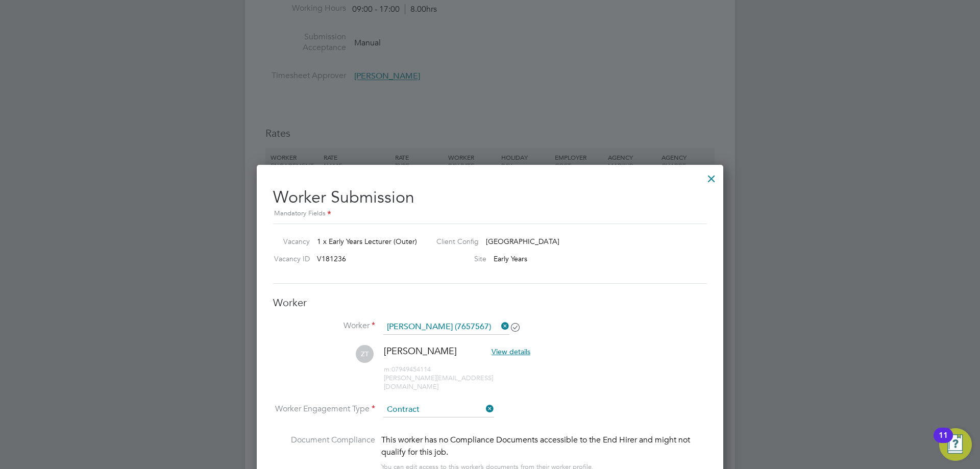 Image resolution: width=980 pixels, height=469 pixels. Describe the element at coordinates (324, 409) in the screenshot. I see `label: Worker Engagement Type` at that location.